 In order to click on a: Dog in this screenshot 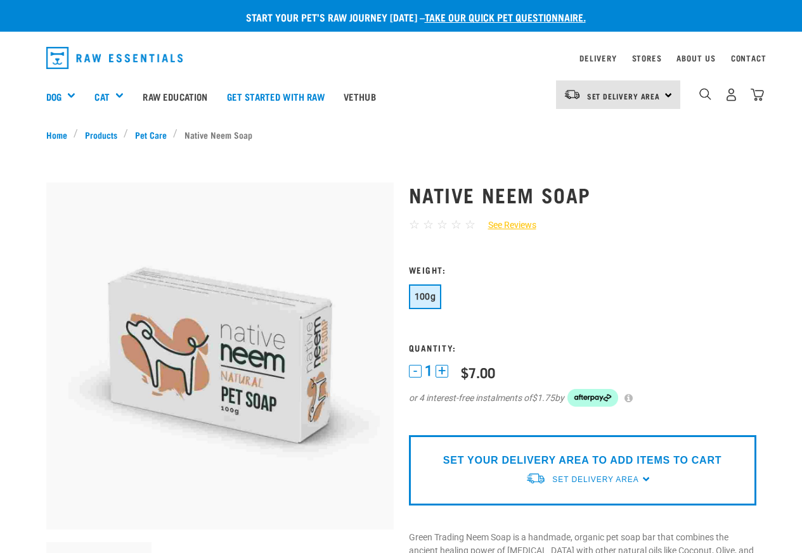, I will do `click(54, 96)`.